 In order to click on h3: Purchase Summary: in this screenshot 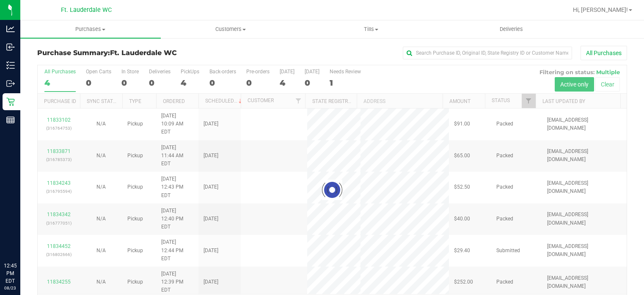, I will do `click(135, 53)`.